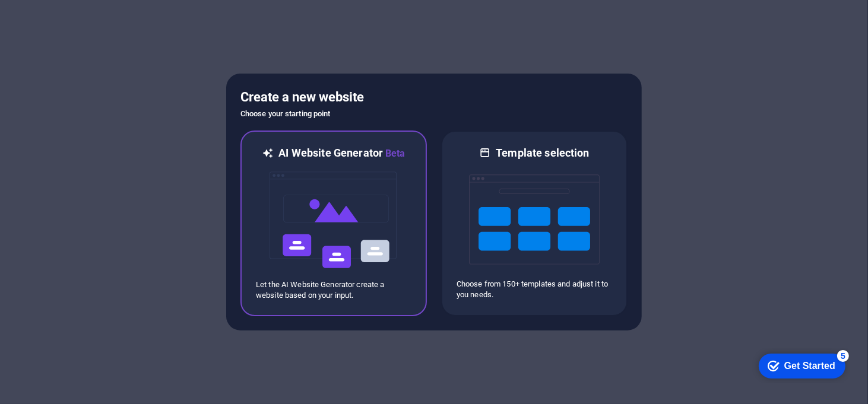 The width and height of the screenshot is (868, 404). I want to click on p: Let the AI Website Generator create a website based on your input., so click(333, 290).